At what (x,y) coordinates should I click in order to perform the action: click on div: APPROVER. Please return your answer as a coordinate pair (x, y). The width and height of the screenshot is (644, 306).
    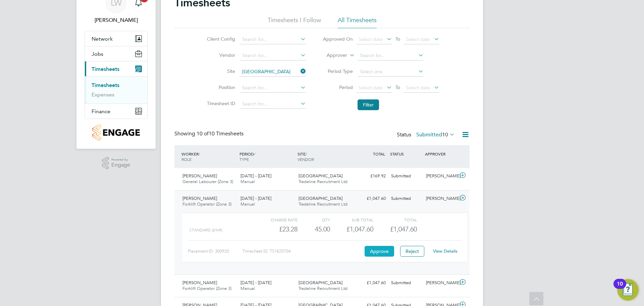
    Looking at the image, I should click on (441, 154).